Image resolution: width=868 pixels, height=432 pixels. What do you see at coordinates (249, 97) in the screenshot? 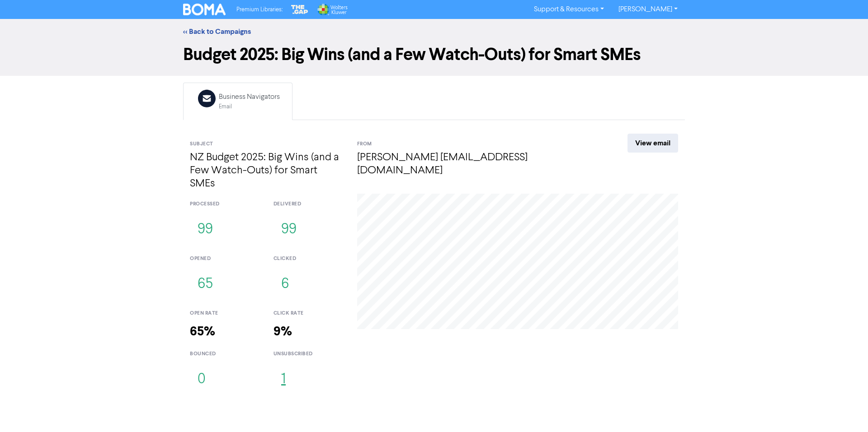
I see `div: Business Navigators` at bounding box center [249, 97].